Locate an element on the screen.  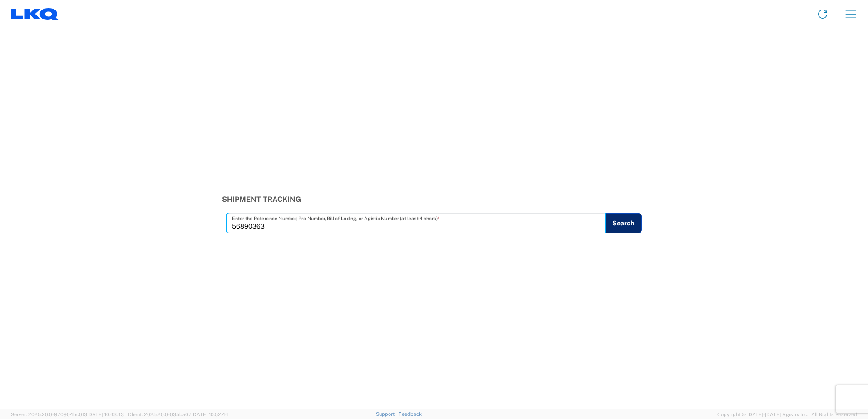
a: Feedback is located at coordinates (410, 414).